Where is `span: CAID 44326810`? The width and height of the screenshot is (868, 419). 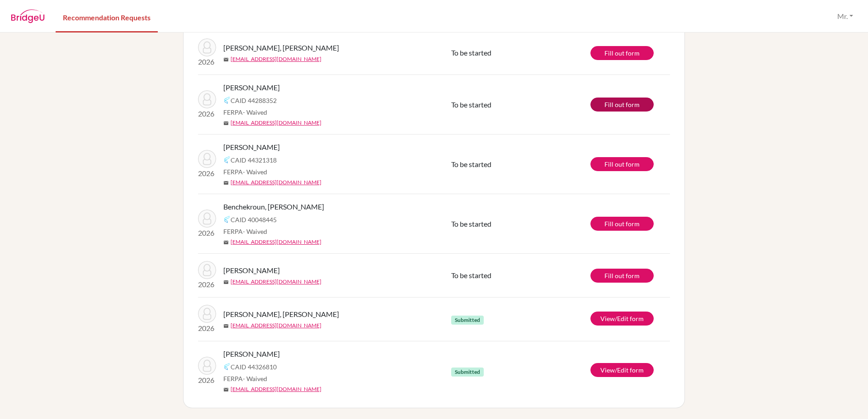 span: CAID 44326810 is located at coordinates (253, 366).